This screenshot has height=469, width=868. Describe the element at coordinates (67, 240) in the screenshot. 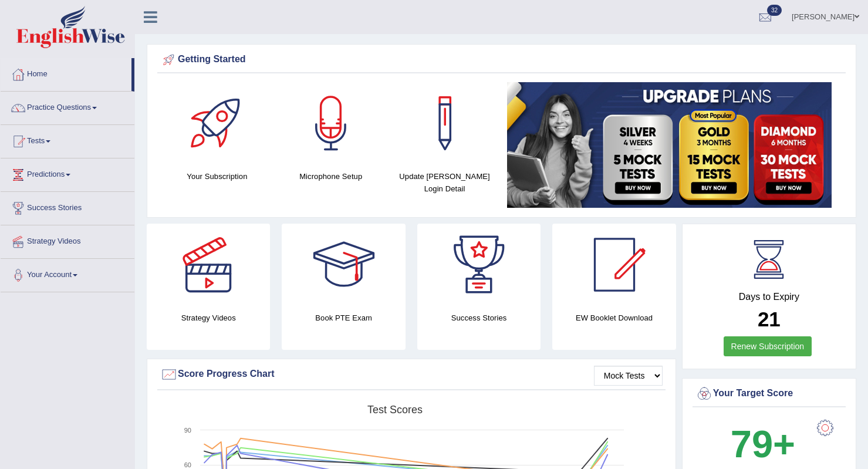

I see `a: Strategy Videos` at that location.